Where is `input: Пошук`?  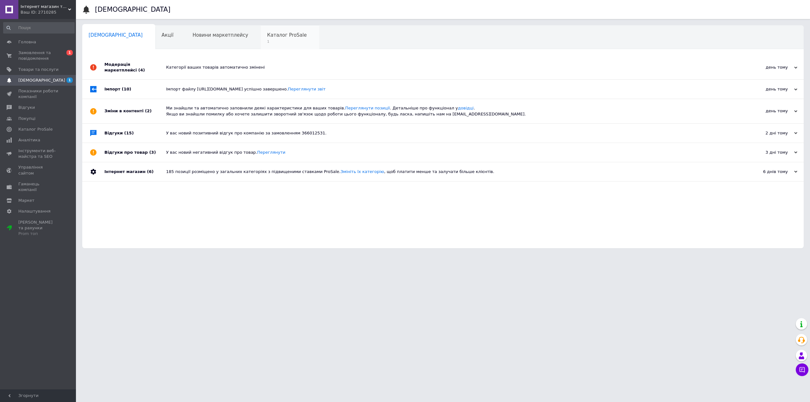 input: Пошук is located at coordinates (39, 28).